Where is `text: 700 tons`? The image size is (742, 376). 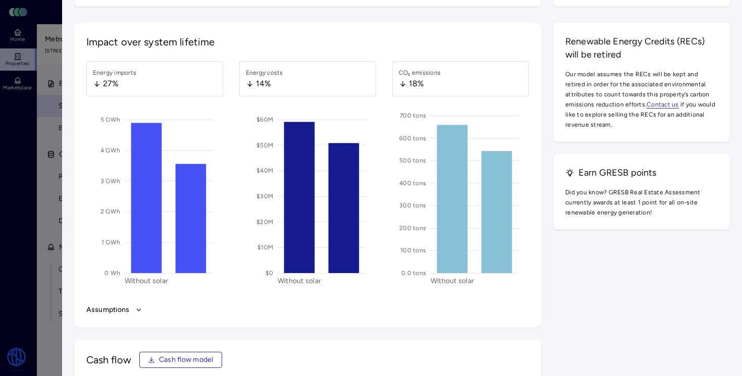
text: 700 tons is located at coordinates (413, 116).